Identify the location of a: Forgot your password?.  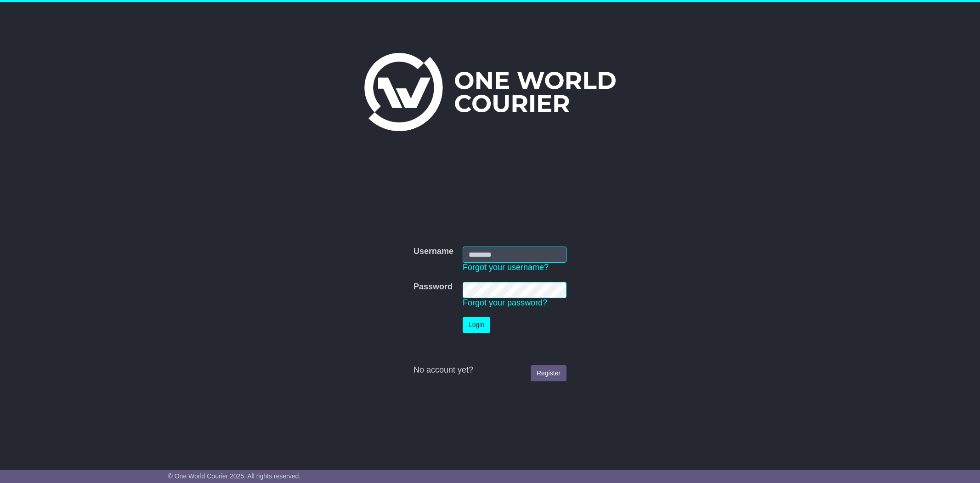
(505, 303).